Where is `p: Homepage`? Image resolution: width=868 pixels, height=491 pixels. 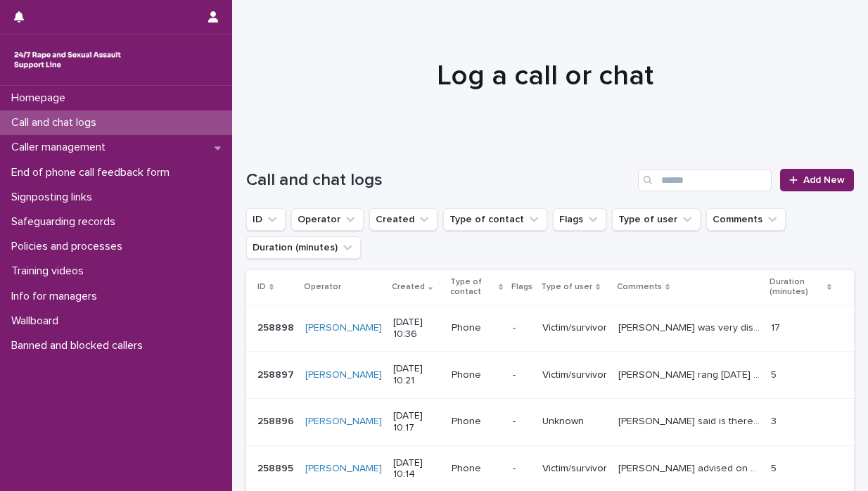
p: Homepage is located at coordinates (41, 98).